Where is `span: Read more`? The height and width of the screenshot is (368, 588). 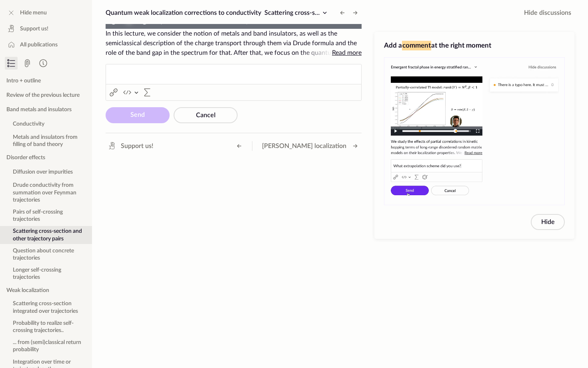
span: Read more is located at coordinates (347, 53).